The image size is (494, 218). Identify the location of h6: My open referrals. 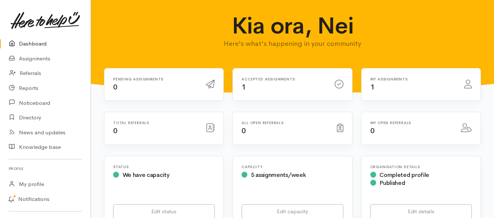
(411, 123).